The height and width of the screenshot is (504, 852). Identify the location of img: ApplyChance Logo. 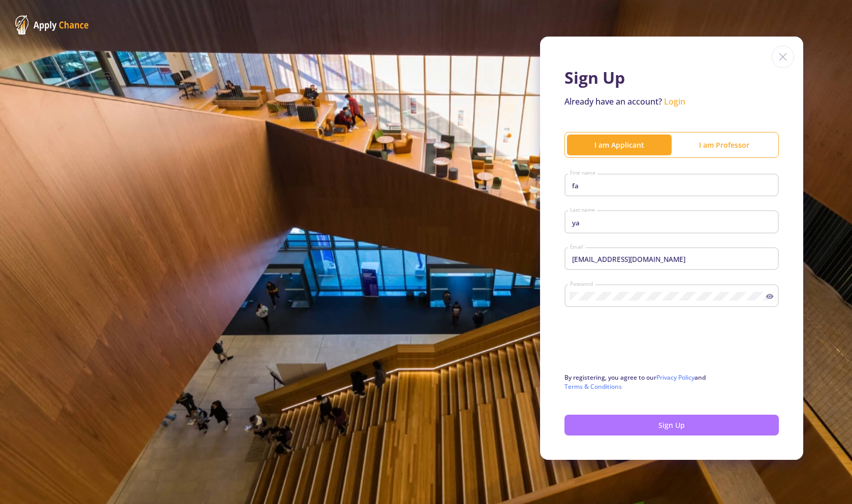
(52, 25).